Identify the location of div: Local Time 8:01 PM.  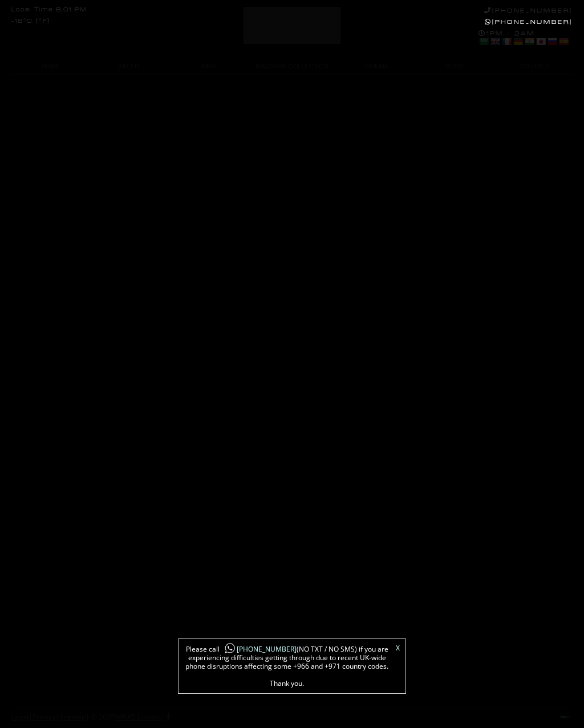
(49, 10).